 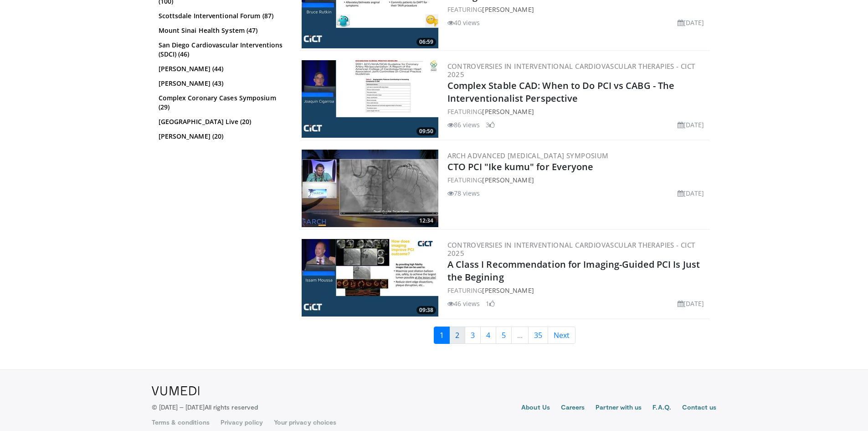 What do you see at coordinates (464, 193) in the screenshot?
I see `li: 78 views` at bounding box center [464, 193].